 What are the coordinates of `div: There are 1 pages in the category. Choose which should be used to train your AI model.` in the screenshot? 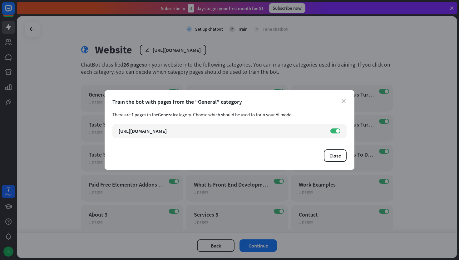 It's located at (230, 114).